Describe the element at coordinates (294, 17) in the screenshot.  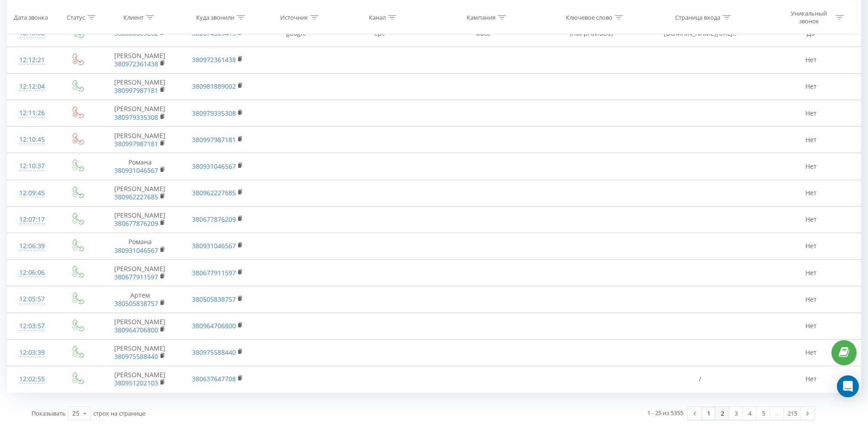
I see `div: Источник` at that location.